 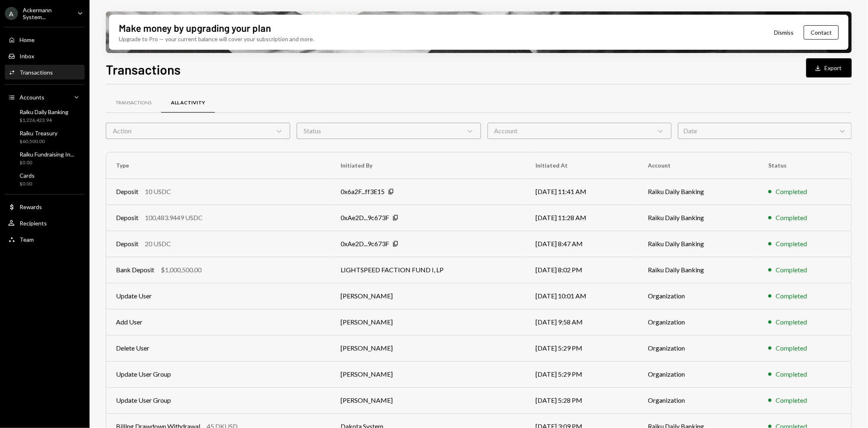 What do you see at coordinates (216, 39) in the screenshot?
I see `div: Upgrade to Pro — your current balance will cover your subscription and more.` at bounding box center [216, 39].